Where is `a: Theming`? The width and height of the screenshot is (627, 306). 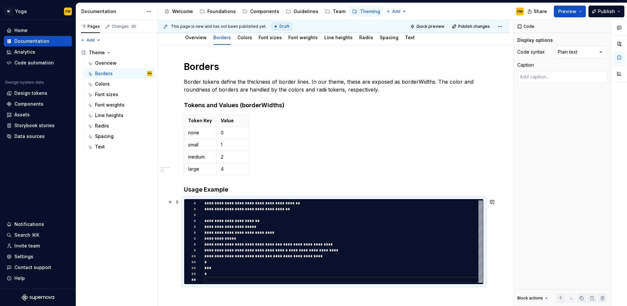
a: Theming is located at coordinates (366, 11).